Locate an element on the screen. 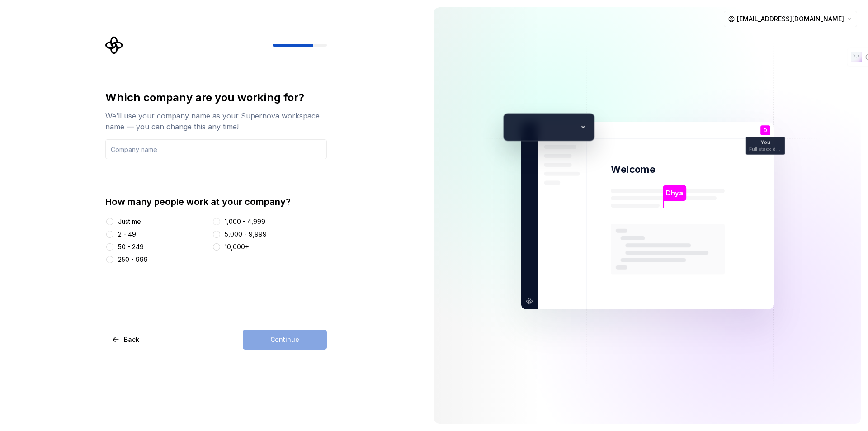 This screenshot has height=431, width=868. p: Welcome is located at coordinates (633, 169).